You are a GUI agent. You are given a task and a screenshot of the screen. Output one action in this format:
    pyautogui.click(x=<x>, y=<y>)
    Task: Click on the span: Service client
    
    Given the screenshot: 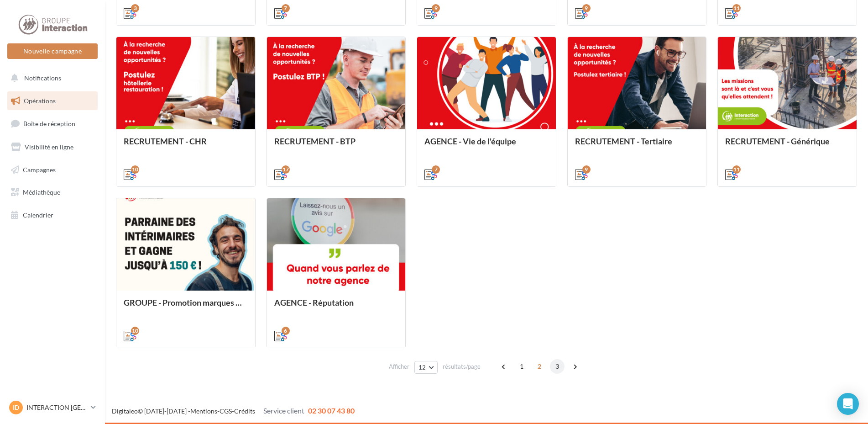 What is the action you would take?
    pyautogui.click(x=284, y=410)
    